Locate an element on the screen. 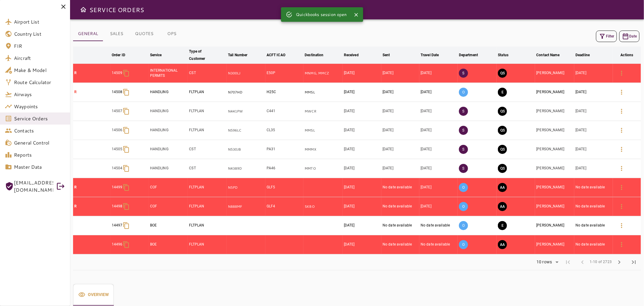 The image size is (644, 306). div: basic tabs example is located at coordinates (94, 295).